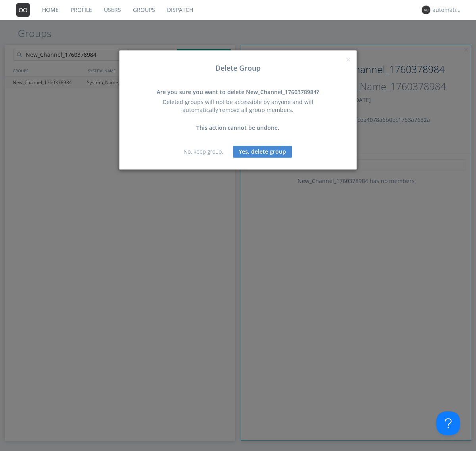 The image size is (476, 451). What do you see at coordinates (238, 106) in the screenshot?
I see `div: Deleted groups will not be accessible by anyone and will automatically remove all group members.` at bounding box center [238, 106].